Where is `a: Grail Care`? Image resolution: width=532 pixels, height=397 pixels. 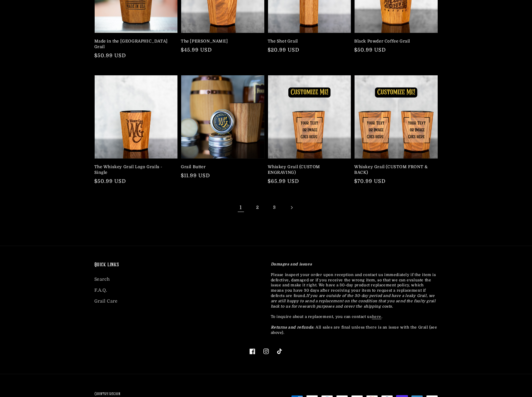
a: Grail Care is located at coordinates (106, 301).